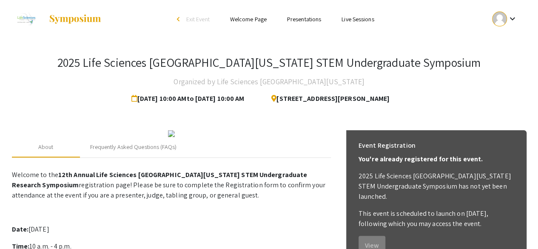 Image resolution: width=538 pixels, height=249 pixels. I want to click on h6: Event Registration, so click(387, 145).